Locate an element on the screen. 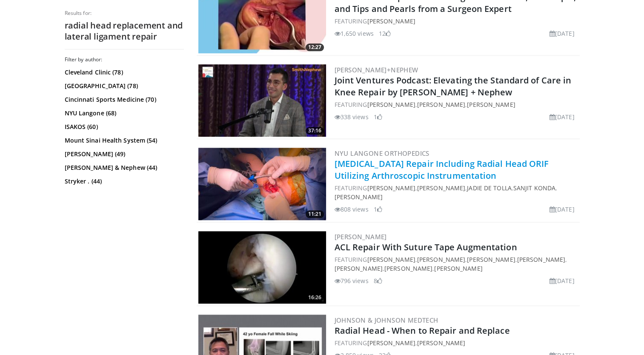 Image resolution: width=644 pixels, height=355 pixels. p: Results for: is located at coordinates (124, 13).